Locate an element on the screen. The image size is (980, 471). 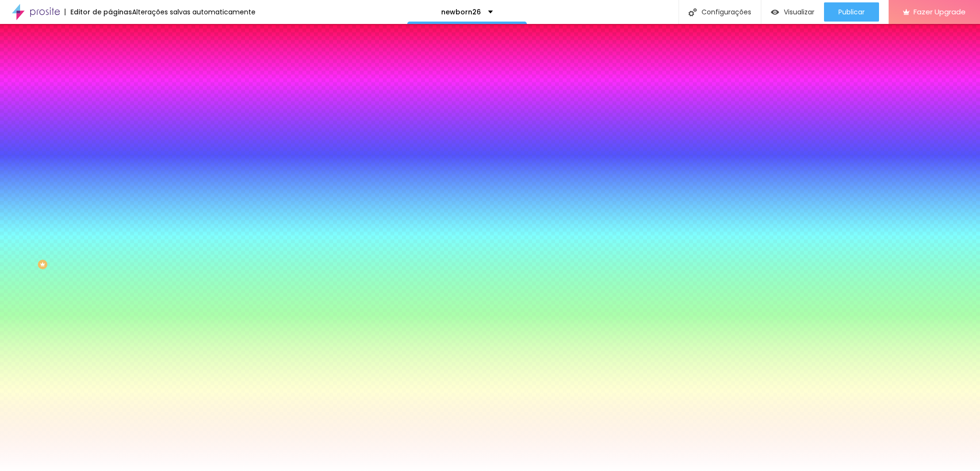
span: Visualizar is located at coordinates (799, 12).